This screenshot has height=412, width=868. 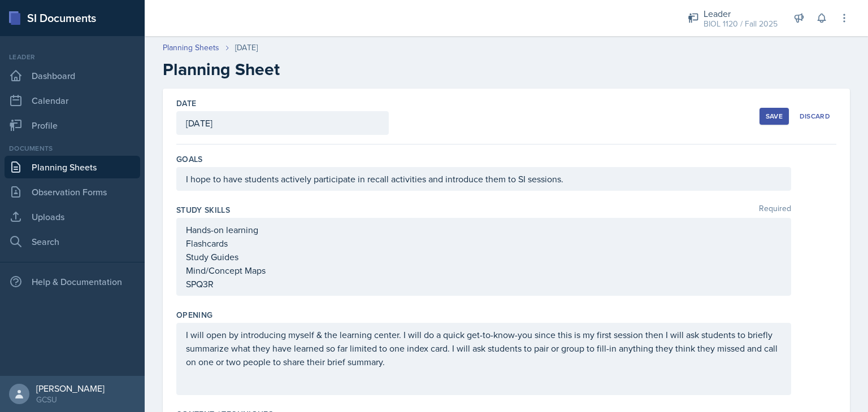 What do you see at coordinates (484, 179) in the screenshot?
I see `p: I hope to have students actively participate in recall activities and introduce them to SI sessions.` at bounding box center [484, 179].